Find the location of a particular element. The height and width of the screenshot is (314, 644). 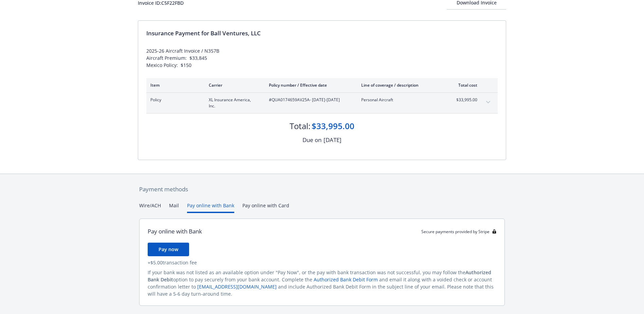

div: 2025-26 Aircraft Invoice / N357B Aircraft Premium: $33,845 Mexico Policy: $150 is located at coordinates (322, 57).